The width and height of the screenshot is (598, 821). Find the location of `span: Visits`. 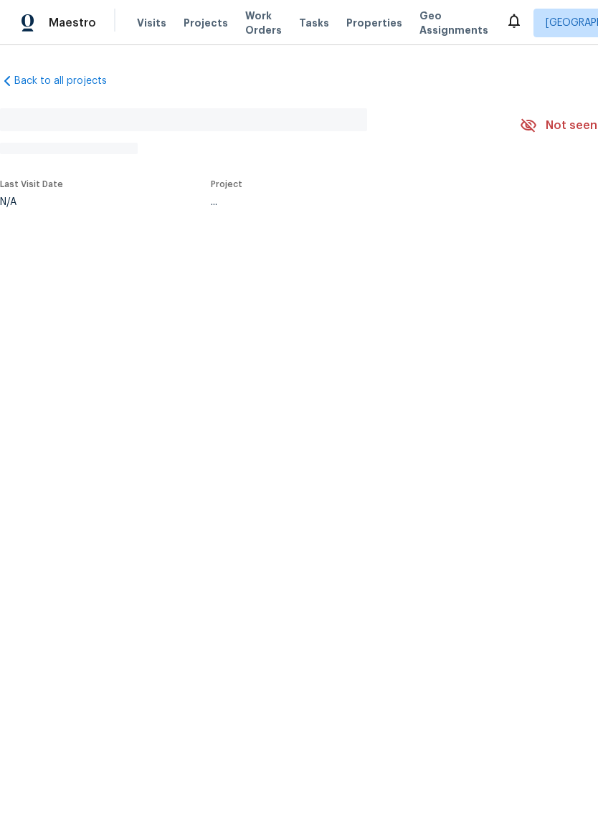

span: Visits is located at coordinates (151, 23).